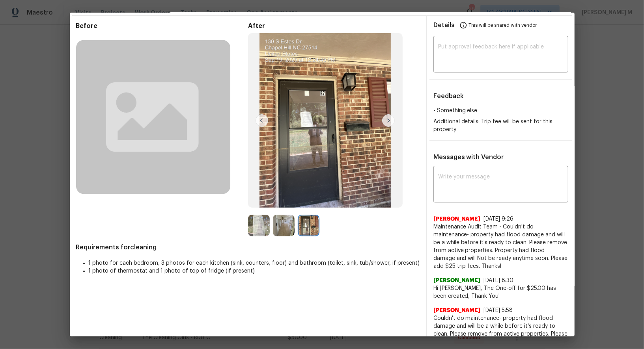  Describe the element at coordinates (388, 121) in the screenshot. I see `img: right-chevron-button-url` at that location.